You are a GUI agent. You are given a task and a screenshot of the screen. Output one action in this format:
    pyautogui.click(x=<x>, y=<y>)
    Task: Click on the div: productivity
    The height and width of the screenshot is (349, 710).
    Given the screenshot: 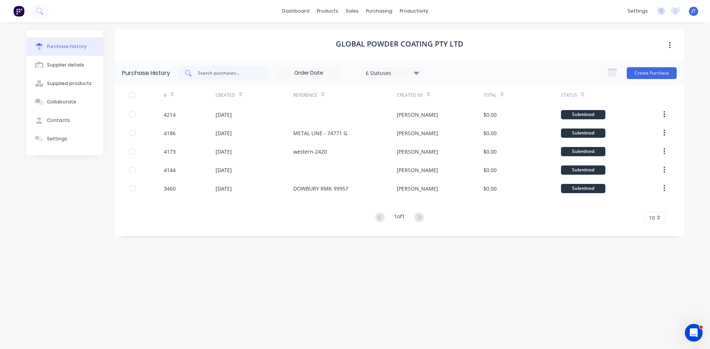 What is the action you would take?
    pyautogui.click(x=414, y=11)
    